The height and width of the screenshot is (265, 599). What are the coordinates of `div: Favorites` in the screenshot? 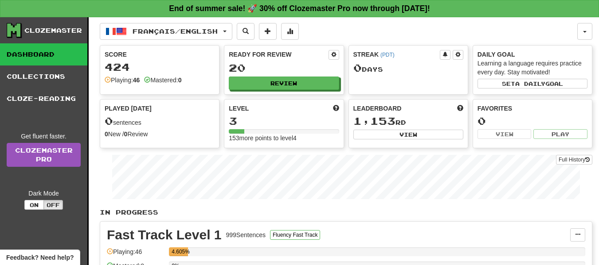 It's located at (532, 109).